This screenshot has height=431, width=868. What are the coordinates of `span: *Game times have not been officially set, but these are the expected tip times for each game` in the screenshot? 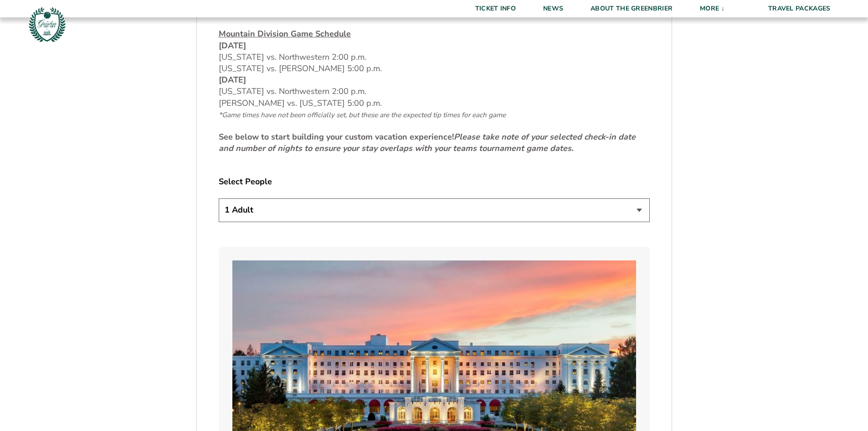 It's located at (363, 115).